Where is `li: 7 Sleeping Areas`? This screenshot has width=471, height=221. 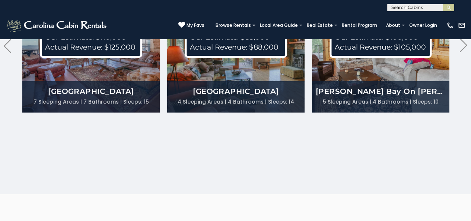 li: 7 Sleeping Areas is located at coordinates (58, 102).